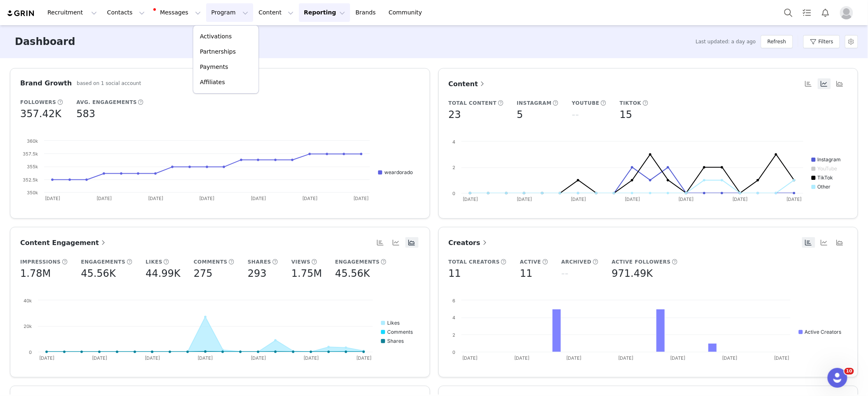 This screenshot has width=868, height=396. What do you see at coordinates (398, 172) in the screenshot?
I see `text: weardorado` at bounding box center [398, 172].